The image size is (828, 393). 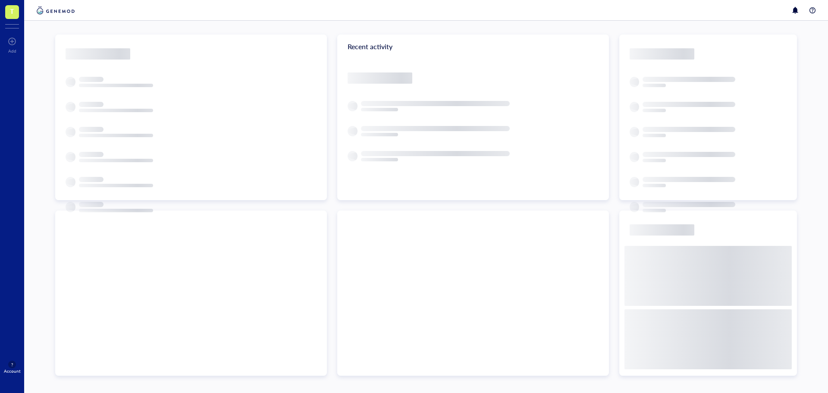 I want to click on div: Account, so click(x=12, y=371).